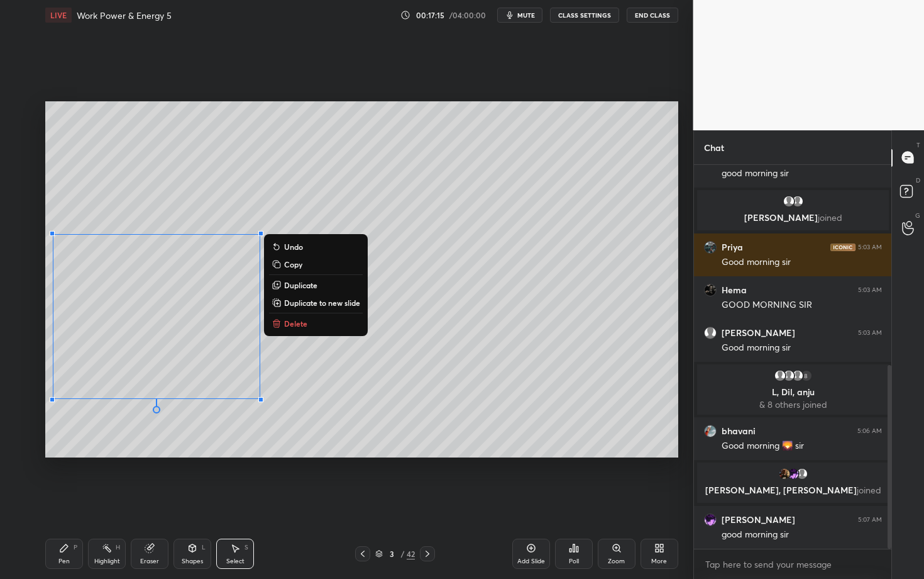 The height and width of the screenshot is (579, 924). What do you see at coordinates (793, 404) in the screenshot?
I see `p: & 8 others joined` at bounding box center [793, 404].